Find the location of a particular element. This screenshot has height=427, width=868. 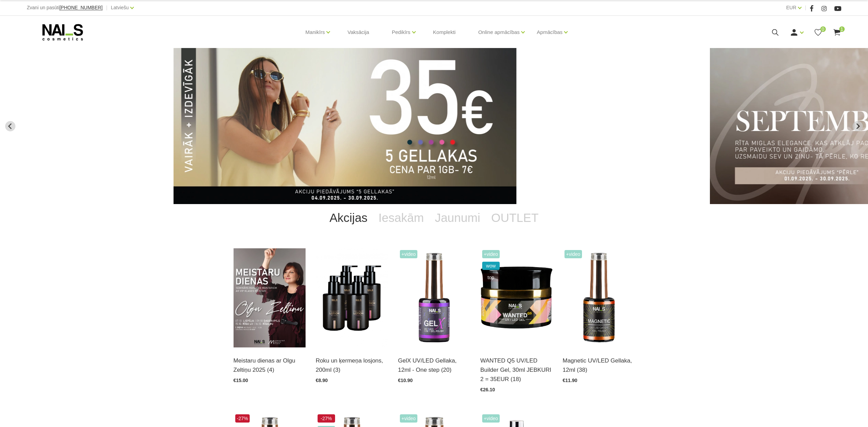

span: €26.10 is located at coordinates (488, 390).